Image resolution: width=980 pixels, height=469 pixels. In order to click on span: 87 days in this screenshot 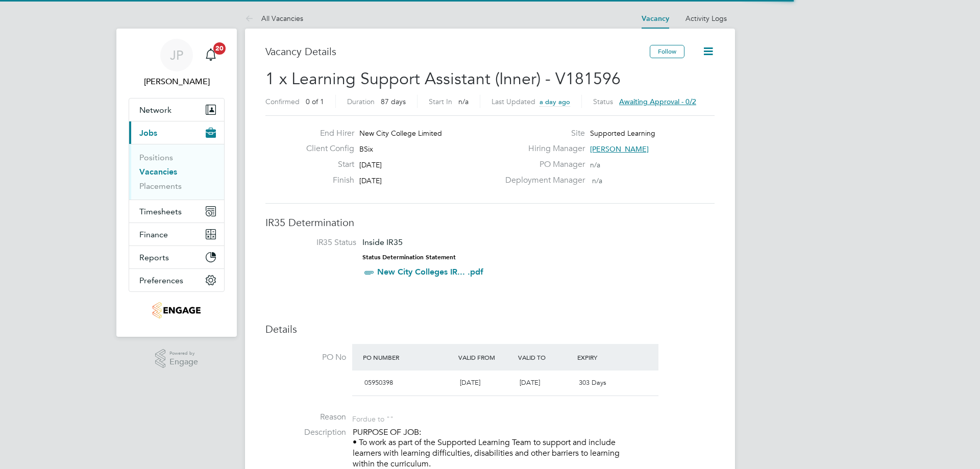, I will do `click(393, 102)`.